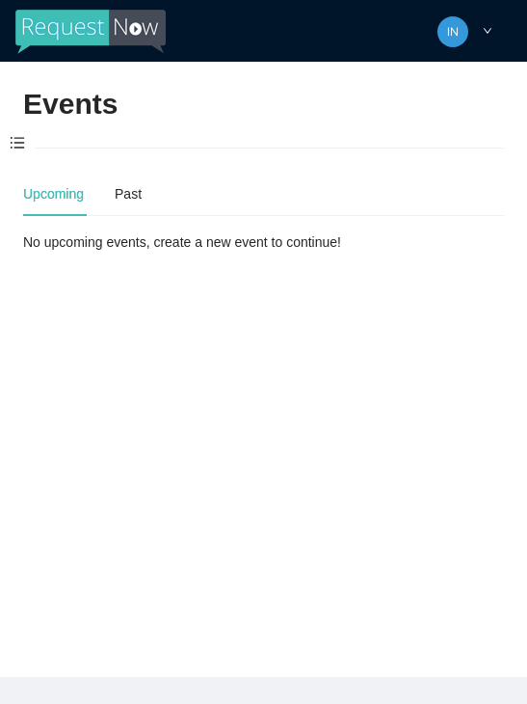 The image size is (527, 704). I want to click on div: Past, so click(128, 194).